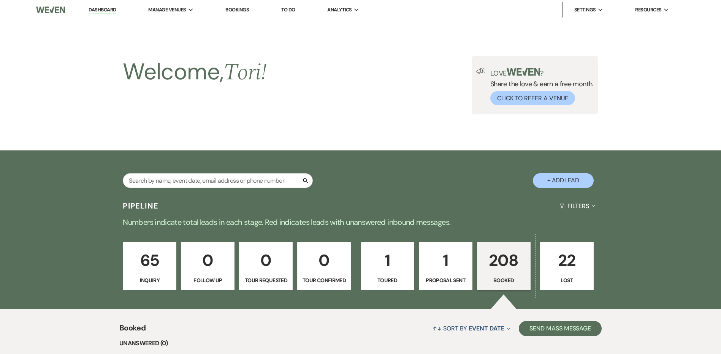  Describe the element at coordinates (245, 73) in the screenshot. I see `span: Tori !` at that location.